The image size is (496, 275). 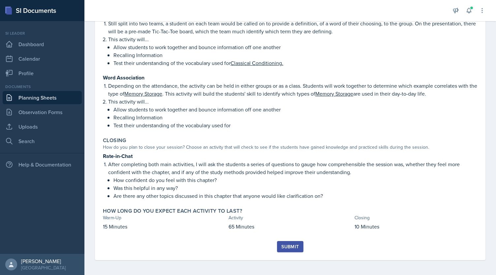 I want to click on p: 65 Minutes, so click(x=290, y=226).